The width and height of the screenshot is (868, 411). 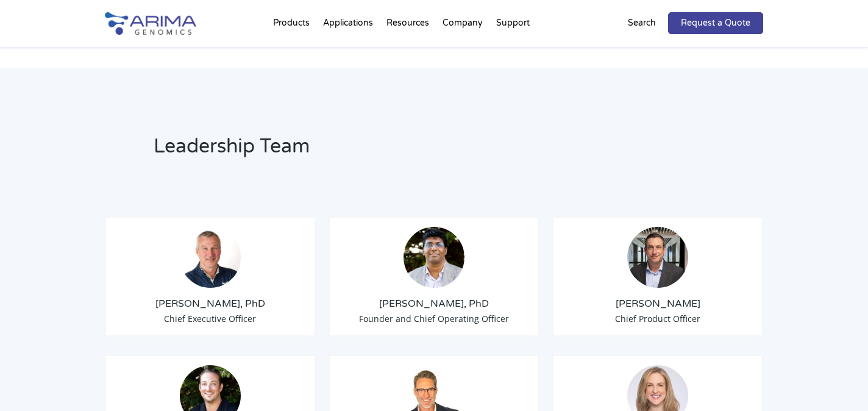 What do you see at coordinates (210, 318) in the screenshot?
I see `span: Chief Executive Officer` at bounding box center [210, 318].